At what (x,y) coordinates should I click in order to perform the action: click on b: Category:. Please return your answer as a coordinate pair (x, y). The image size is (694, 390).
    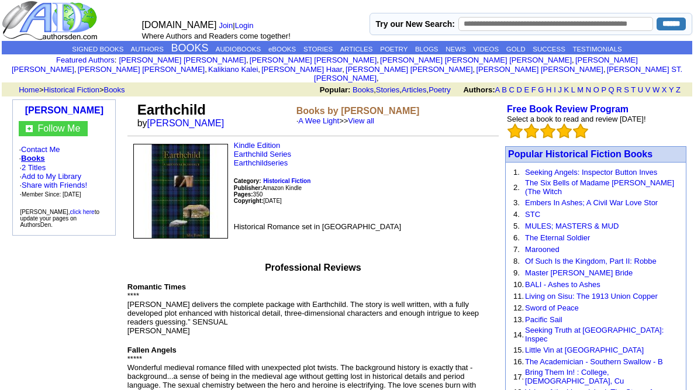
    Looking at the image, I should click on (247, 181).